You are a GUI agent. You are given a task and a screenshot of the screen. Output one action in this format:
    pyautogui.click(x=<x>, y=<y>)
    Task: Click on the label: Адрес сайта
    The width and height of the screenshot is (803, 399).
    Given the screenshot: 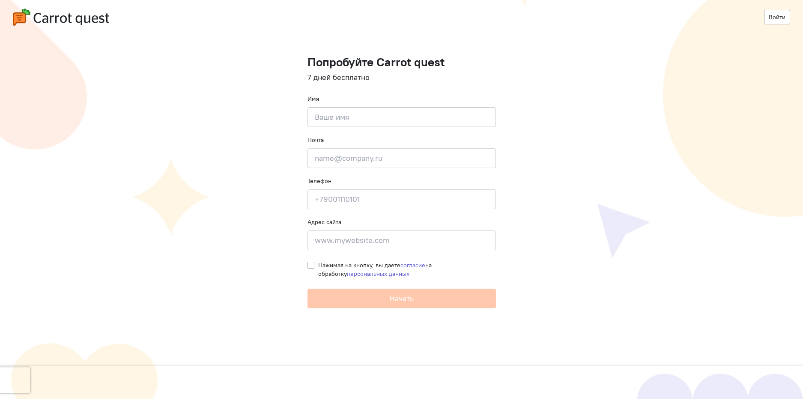 What is the action you would take?
    pyautogui.click(x=324, y=222)
    